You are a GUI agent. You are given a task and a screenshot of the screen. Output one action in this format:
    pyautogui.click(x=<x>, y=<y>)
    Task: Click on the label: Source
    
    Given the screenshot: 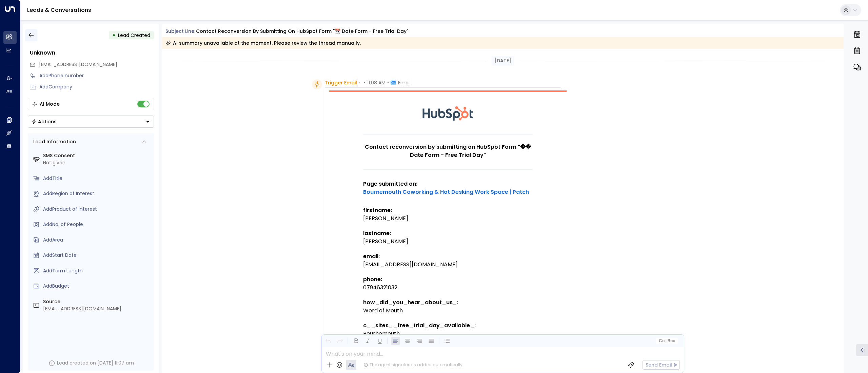 What is the action you would take?
    pyautogui.click(x=97, y=302)
    